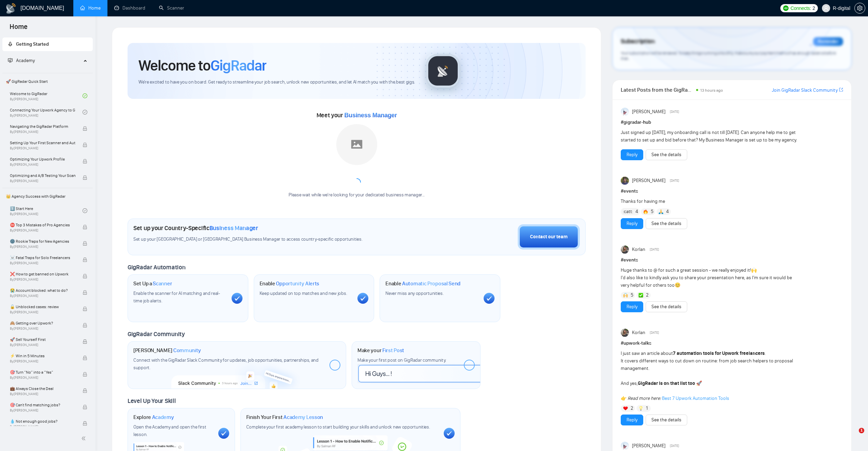  I want to click on img: logo, so click(11, 9).